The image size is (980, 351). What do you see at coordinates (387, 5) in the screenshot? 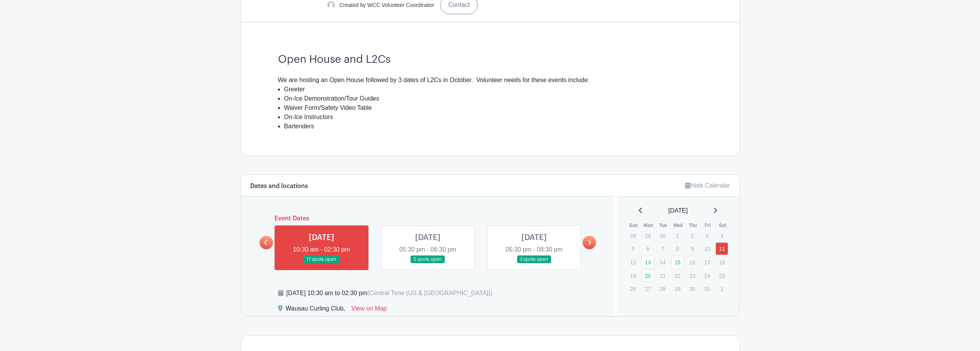
I see `small: Created by WCC Volunteer Coordinator` at bounding box center [387, 5].